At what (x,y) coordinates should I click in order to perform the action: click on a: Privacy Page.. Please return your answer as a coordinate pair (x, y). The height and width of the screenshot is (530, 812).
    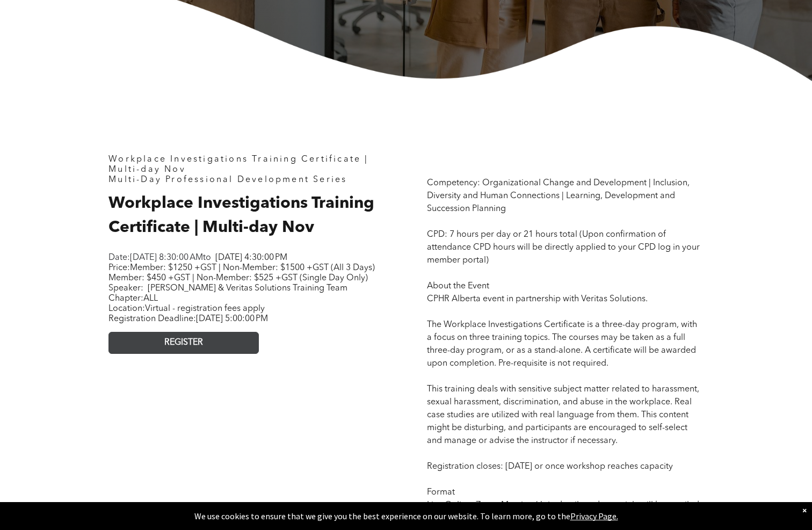
    Looking at the image, I should click on (594, 516).